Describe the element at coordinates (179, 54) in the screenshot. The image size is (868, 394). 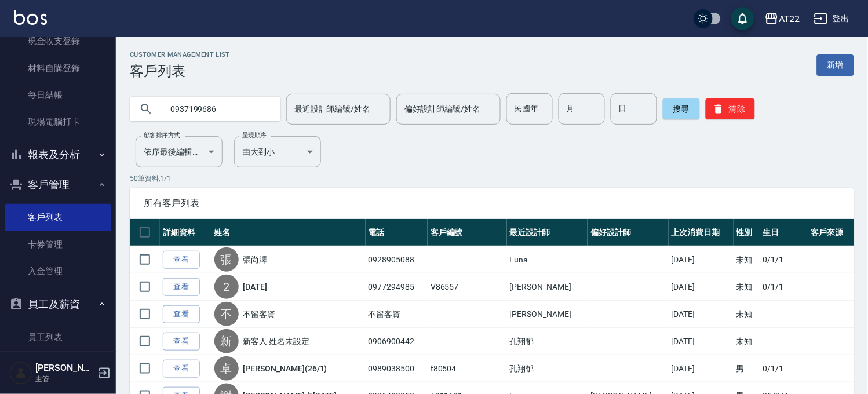
I see `h2: Customer Management List` at that location.